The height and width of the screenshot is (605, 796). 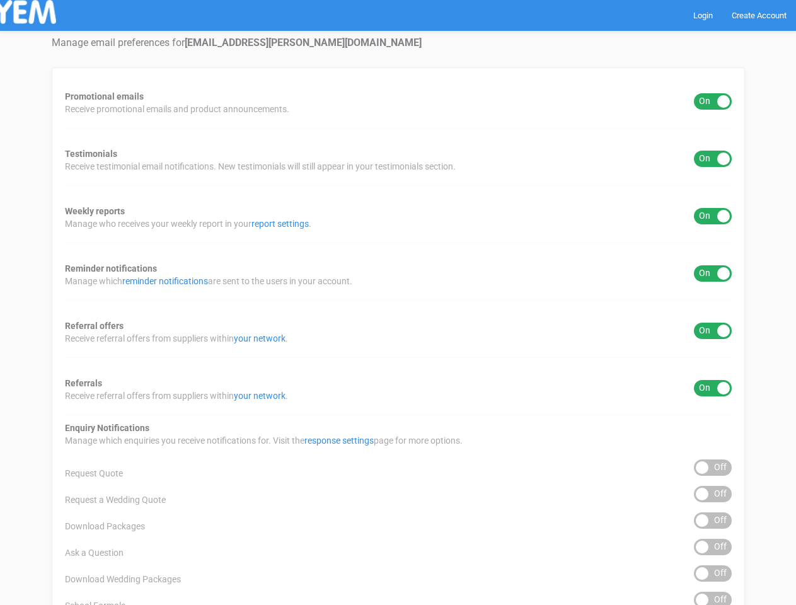 What do you see at coordinates (263, 440) in the screenshot?
I see `span: Manage which enquiries you receive notifications for. Visit the page for more options.` at bounding box center [263, 440].